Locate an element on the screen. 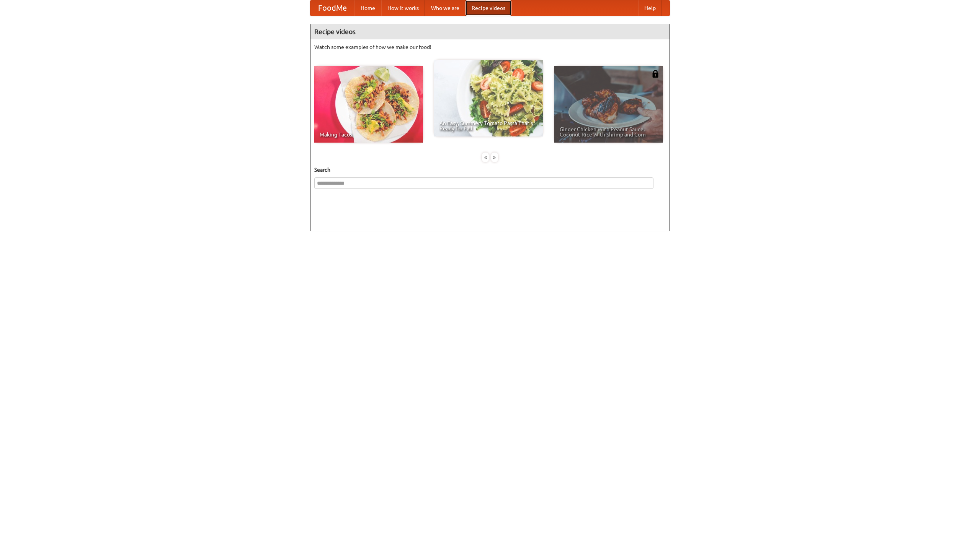 The image size is (980, 541). a: Recipe videos is located at coordinates (488, 8).